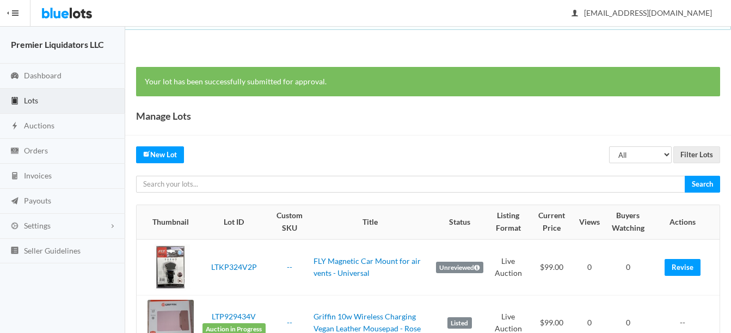 The image size is (731, 333). I want to click on p: Your lot has been successfully submitted for approval., so click(428, 82).